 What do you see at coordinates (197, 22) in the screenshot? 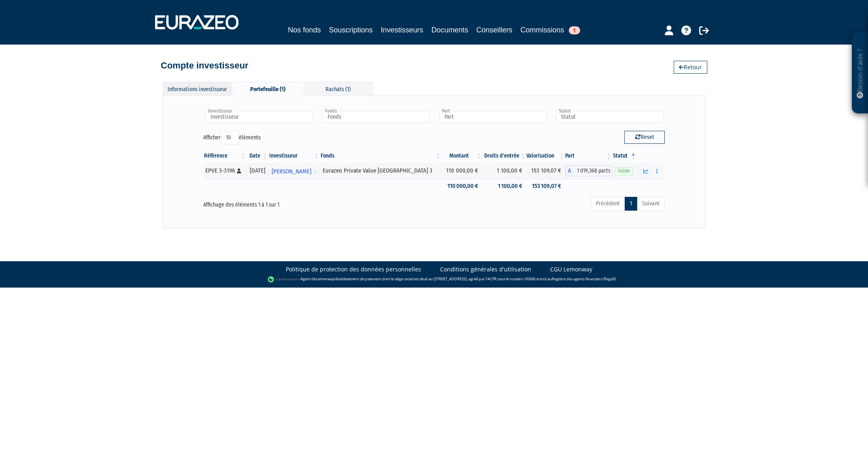
I see `img: 1732889491-logotype_eurazeo_blanc_rvb.png` at bounding box center [197, 22].